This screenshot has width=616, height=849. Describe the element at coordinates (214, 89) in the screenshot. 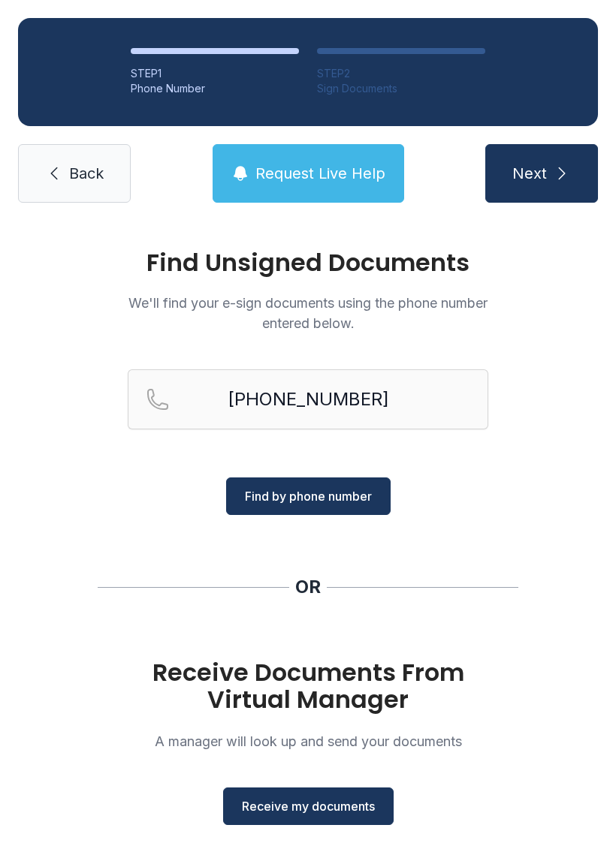

I see `div: Phone Number` at that location.